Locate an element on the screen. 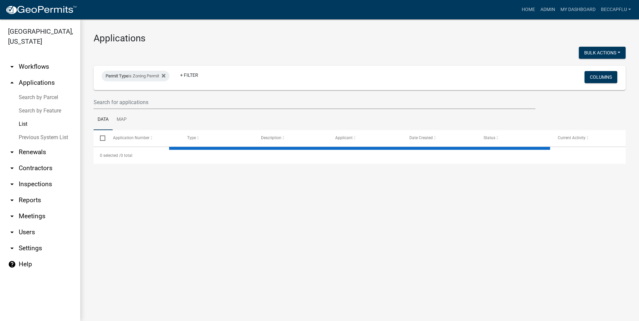 This screenshot has width=639, height=321. div: 0 total is located at coordinates (360, 156).